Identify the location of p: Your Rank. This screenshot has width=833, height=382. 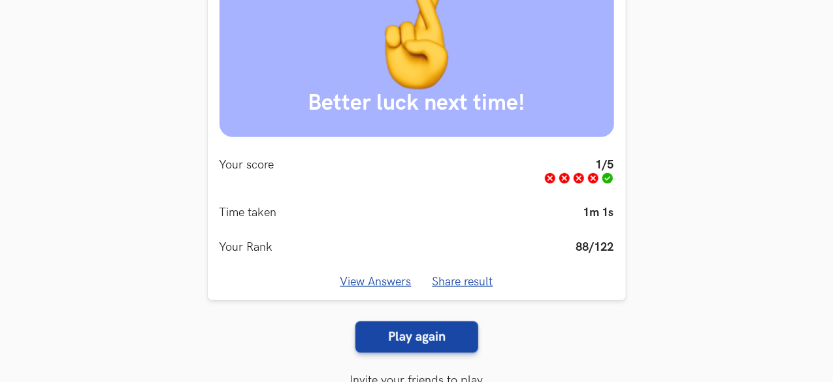
(246, 247).